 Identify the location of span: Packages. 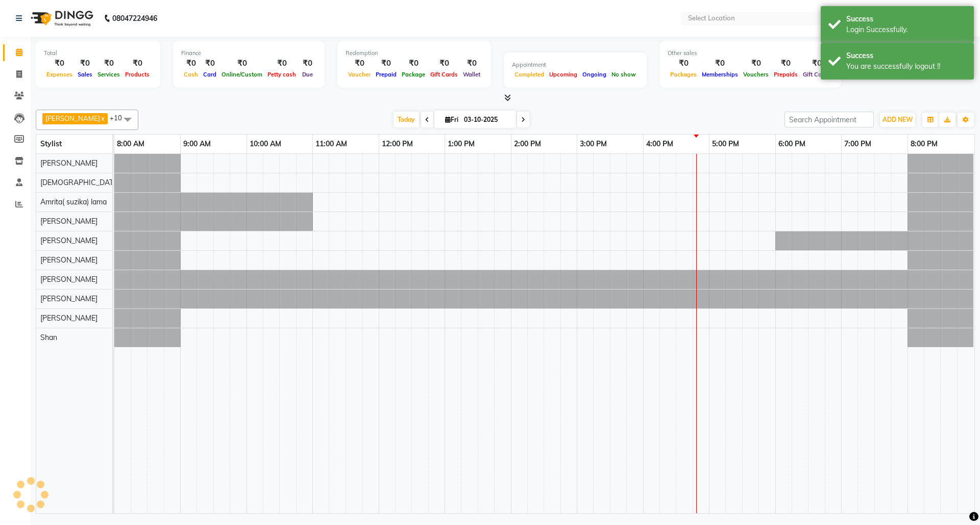
(683, 75).